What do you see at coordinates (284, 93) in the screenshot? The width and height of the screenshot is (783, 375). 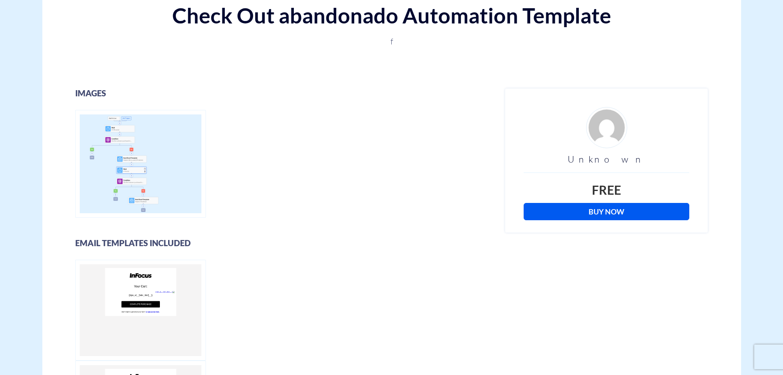 I see `h3: images` at bounding box center [284, 93].